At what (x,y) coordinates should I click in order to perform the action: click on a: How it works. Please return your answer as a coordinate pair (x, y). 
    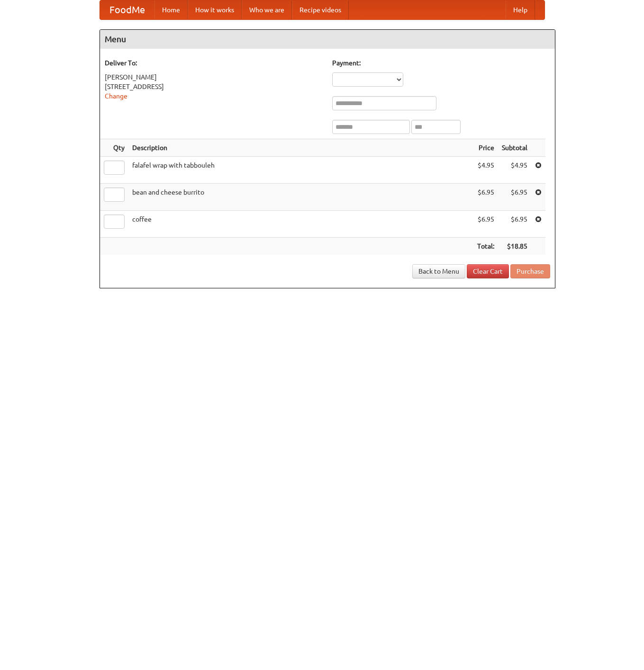
    Looking at the image, I should click on (215, 10).